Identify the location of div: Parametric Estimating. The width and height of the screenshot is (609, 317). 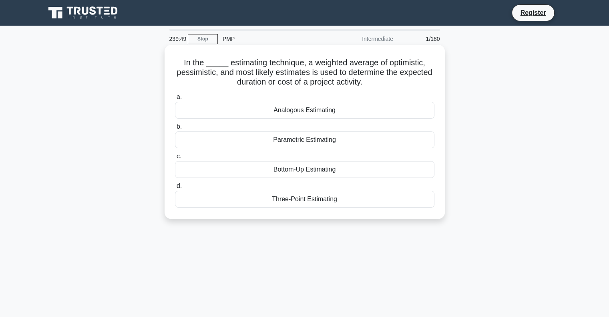
(305, 140).